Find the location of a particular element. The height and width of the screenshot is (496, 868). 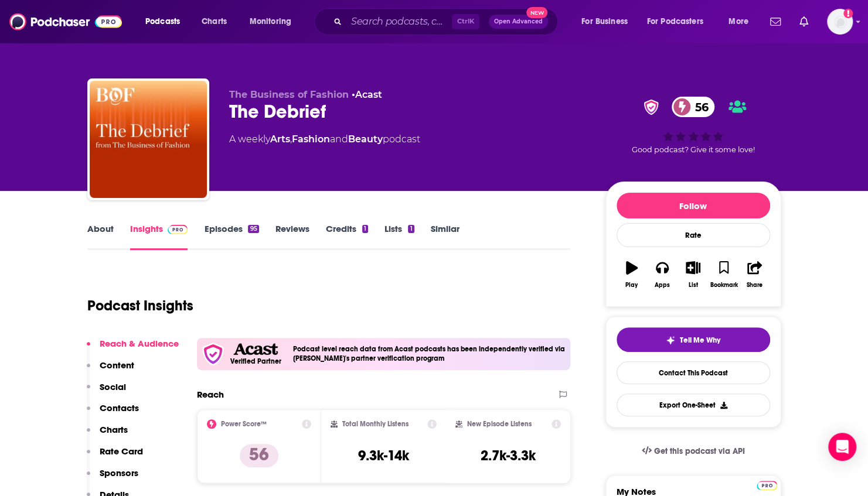

a: Beauty is located at coordinates (365, 139).